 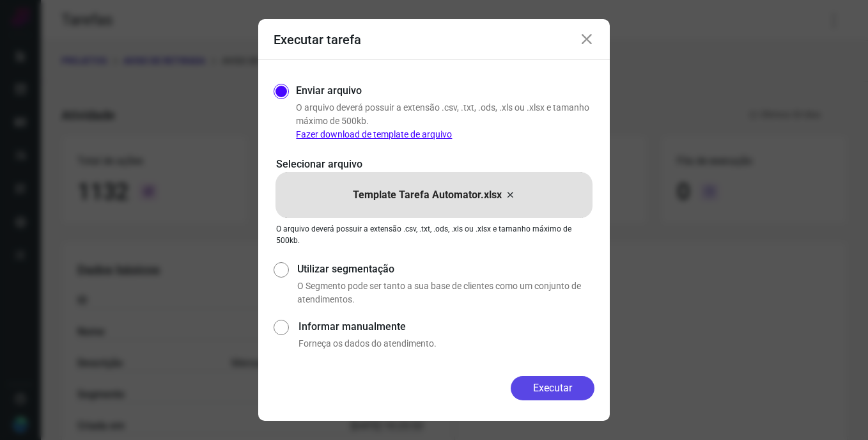 I want to click on p: O Segmento pode ser tanto a sua base de clientes como um conjunto de atendimentos., so click(x=445, y=293).